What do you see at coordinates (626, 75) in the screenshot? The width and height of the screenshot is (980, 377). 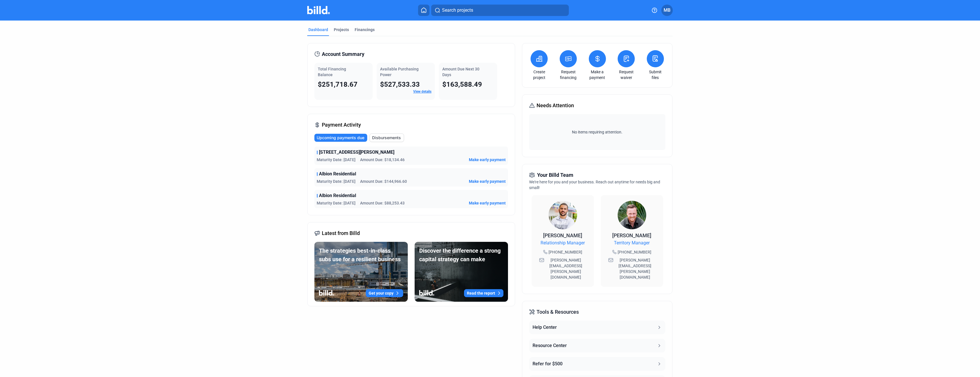 I see `a: Request waiver` at bounding box center [626, 75].